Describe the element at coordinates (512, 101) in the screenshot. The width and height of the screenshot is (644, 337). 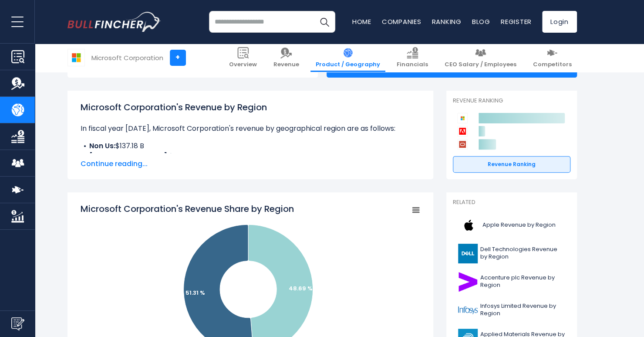
I see `p: Revenue Ranking` at that location.